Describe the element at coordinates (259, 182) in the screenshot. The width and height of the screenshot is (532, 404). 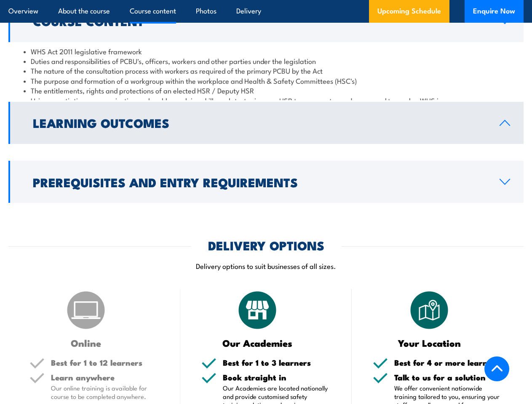
I see `h2: Prerequisites and Entry Requirements` at that location.